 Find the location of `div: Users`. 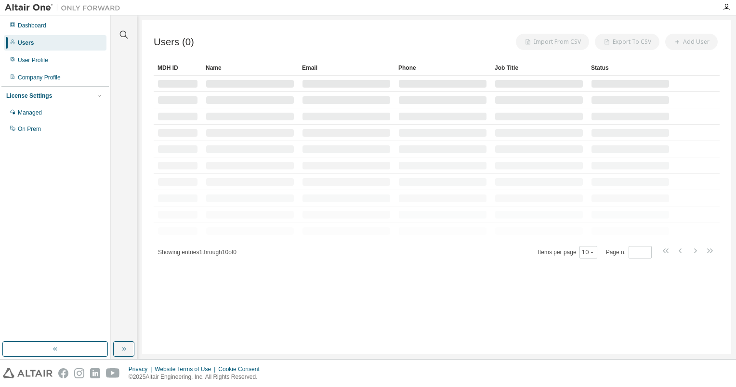

div: Users is located at coordinates (26, 43).